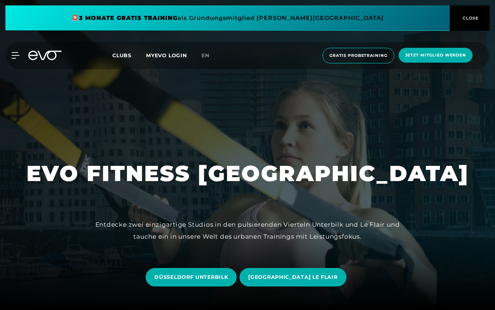 This screenshot has height=310, width=495. I want to click on span: CLOSE, so click(469, 18).